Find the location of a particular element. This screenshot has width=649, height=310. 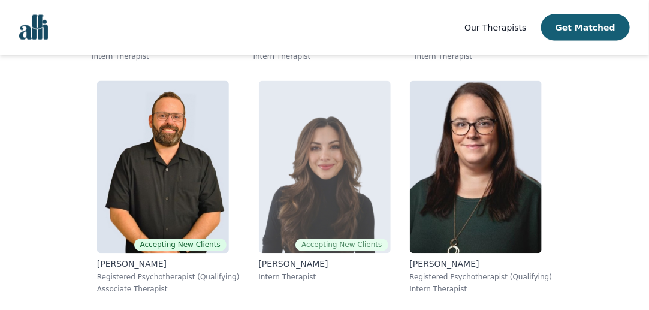

p: Associate Therapist is located at coordinates (168, 289).